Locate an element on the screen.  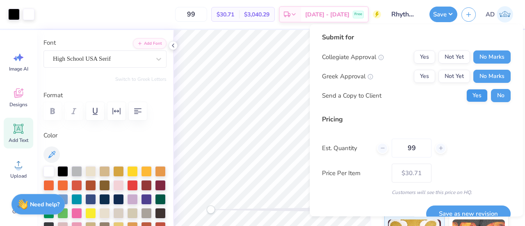
strong: Need help? is located at coordinates (45, 204).